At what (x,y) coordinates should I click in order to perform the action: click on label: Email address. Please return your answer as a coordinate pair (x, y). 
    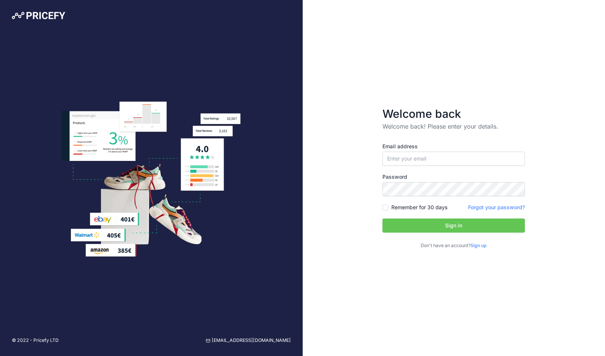
    Looking at the image, I should click on (454, 146).